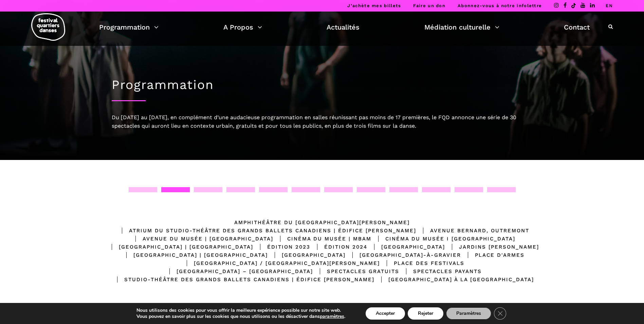 Image resolution: width=644 pixels, height=324 pixels. What do you see at coordinates (343, 27) in the screenshot?
I see `a: Actualités` at bounding box center [343, 27].